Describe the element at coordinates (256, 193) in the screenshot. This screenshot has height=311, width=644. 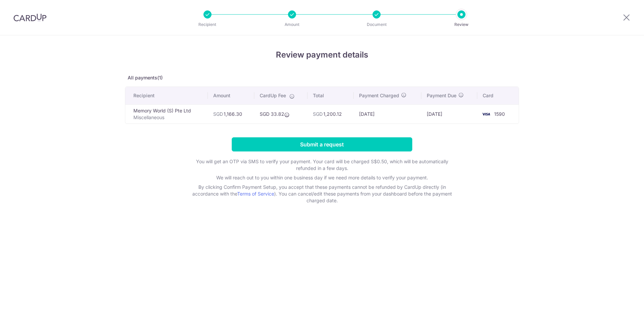
I see `a: Terms of Service` at that location.